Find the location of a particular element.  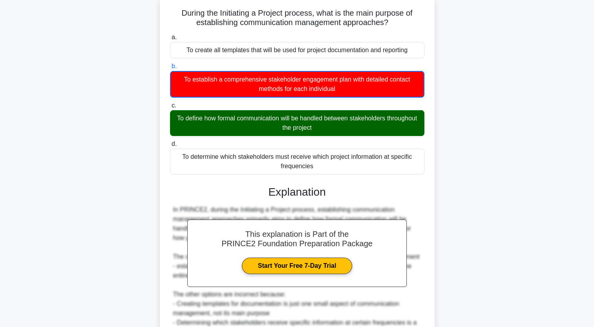

div: To create all templates that will be used for project documentation and reporting is located at coordinates (297, 50).